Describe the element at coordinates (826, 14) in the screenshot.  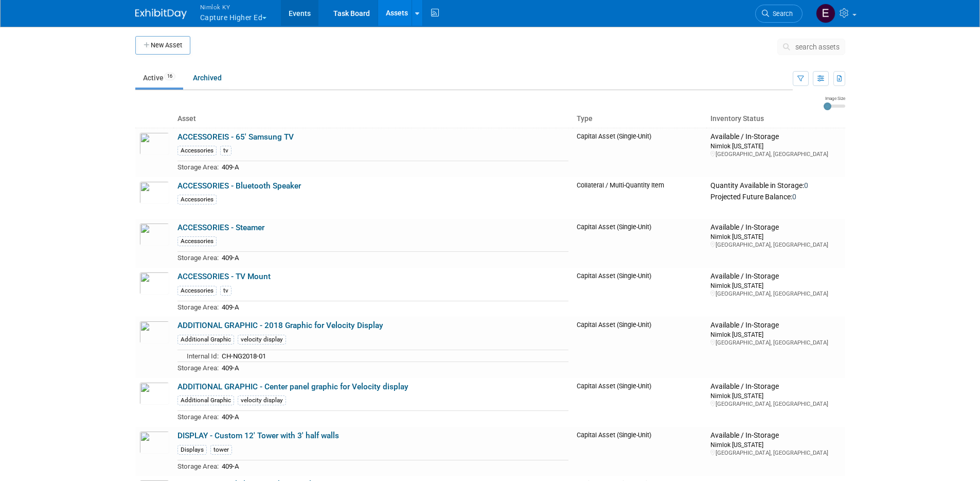
I see `img: Elizabeth Griffin` at that location.